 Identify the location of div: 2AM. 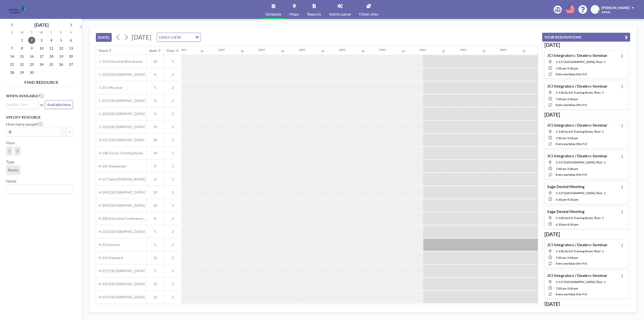
(262, 50).